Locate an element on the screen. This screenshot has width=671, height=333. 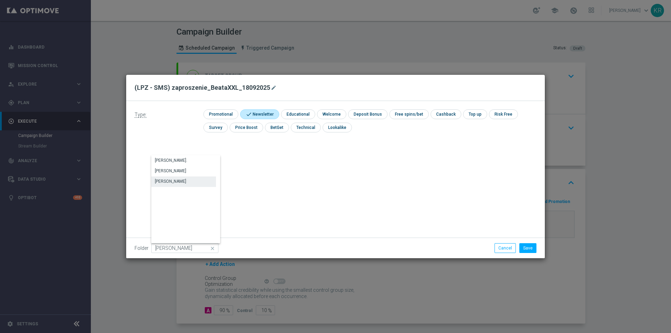
button: Cancel is located at coordinates (505, 248).